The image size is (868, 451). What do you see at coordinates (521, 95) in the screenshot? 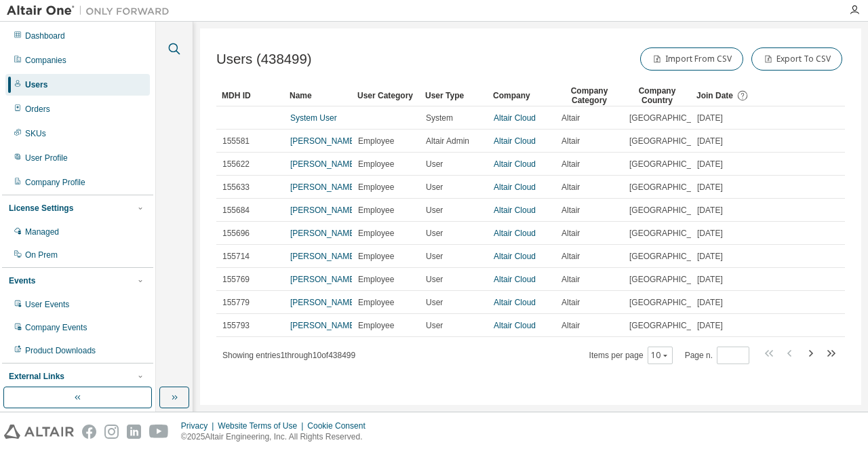
I see `div: Company` at bounding box center [521, 95].